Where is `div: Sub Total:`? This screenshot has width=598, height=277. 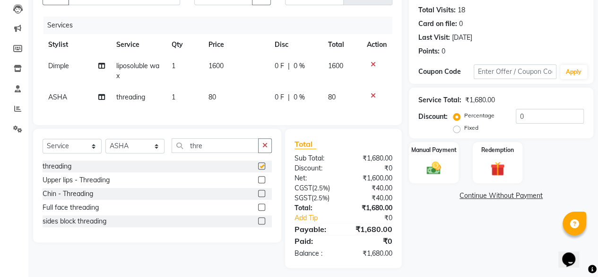 div: Sub Total: is located at coordinates (315, 158).